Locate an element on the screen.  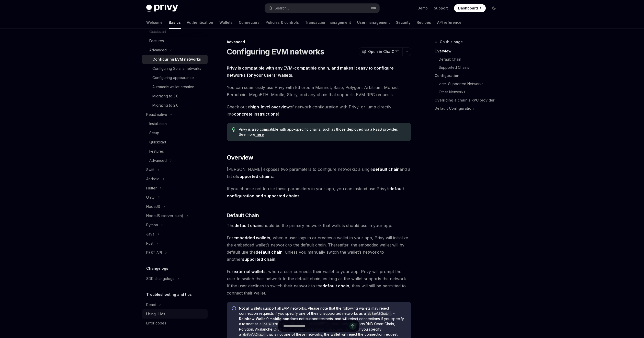
span: For , when a user connects their wallet to your app, Privy will prompt the user to switch their n... is located at coordinates (319, 282).